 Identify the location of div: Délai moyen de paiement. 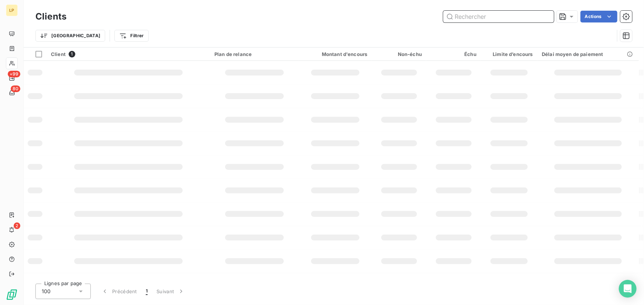
(587, 55).